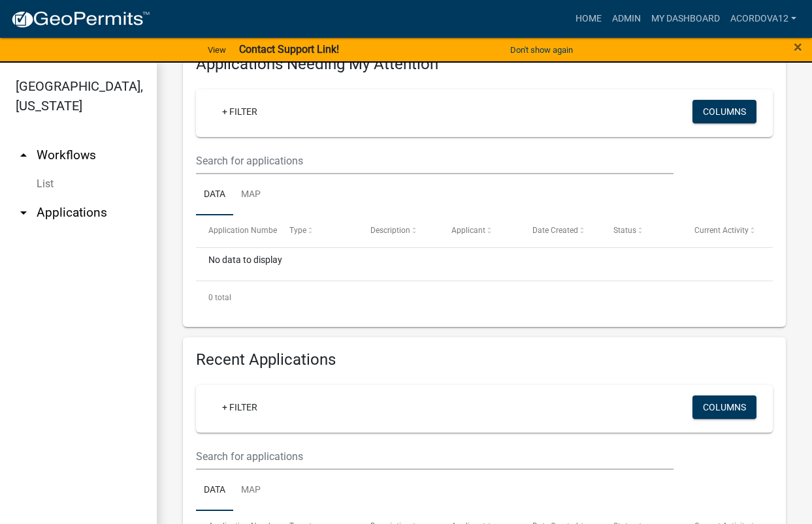 The image size is (812, 524). Describe the element at coordinates (298, 231) in the screenshot. I see `span: Type` at that location.